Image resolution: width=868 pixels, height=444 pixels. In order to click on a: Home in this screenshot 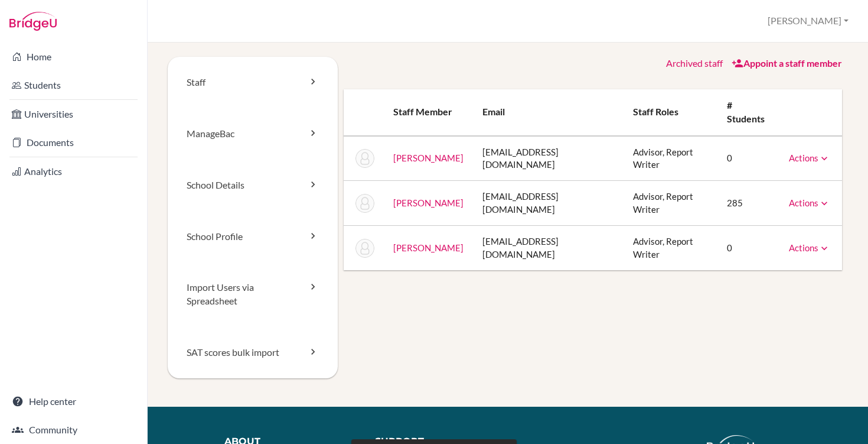, I will do `click(73, 57)`.